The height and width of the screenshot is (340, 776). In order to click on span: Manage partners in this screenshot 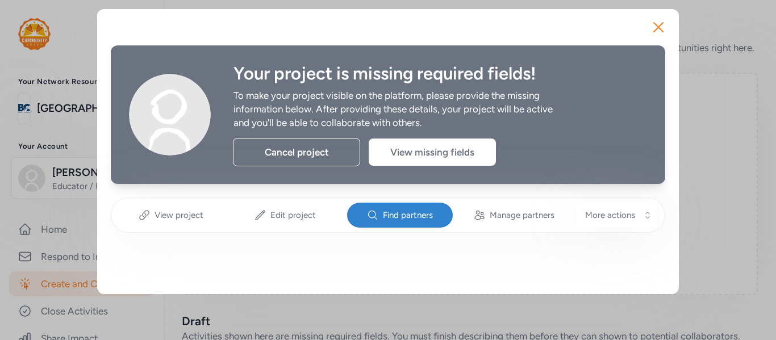, I will do `click(522, 215)`.